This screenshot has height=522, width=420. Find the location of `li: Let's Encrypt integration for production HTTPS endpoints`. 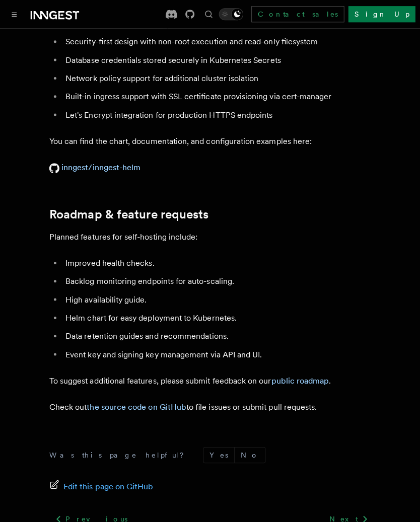

li: Let's Encrypt integration for production HTTPS endpoints is located at coordinates (216, 115).